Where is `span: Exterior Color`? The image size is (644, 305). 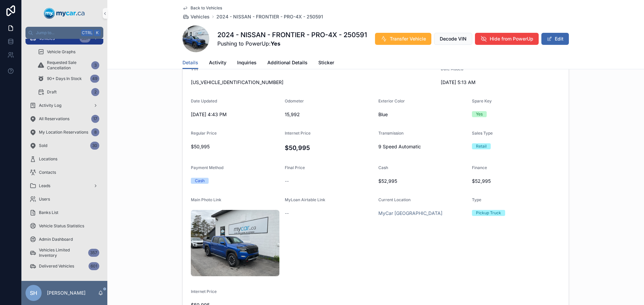
span: Exterior Color is located at coordinates (391, 101).